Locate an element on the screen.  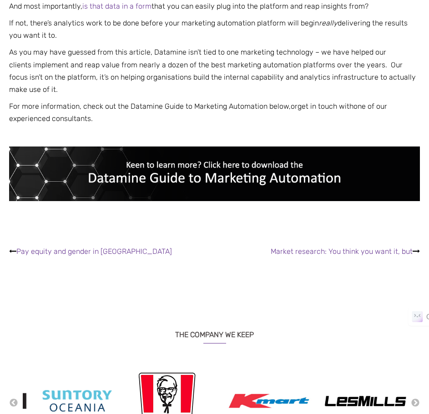
h3: THE COMPANY WE KEEP is located at coordinates (214, 331).